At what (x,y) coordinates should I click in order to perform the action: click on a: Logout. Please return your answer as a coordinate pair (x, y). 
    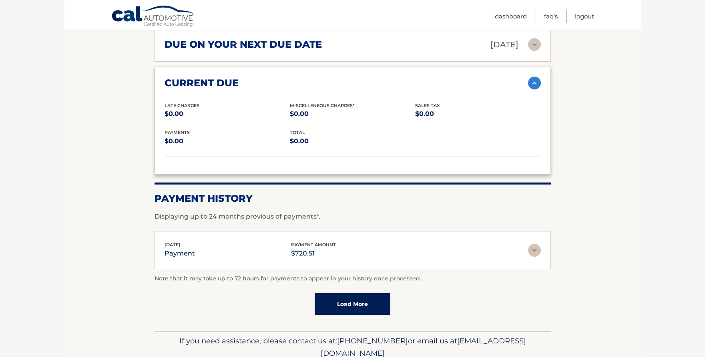
    Looking at the image, I should click on (585, 16).